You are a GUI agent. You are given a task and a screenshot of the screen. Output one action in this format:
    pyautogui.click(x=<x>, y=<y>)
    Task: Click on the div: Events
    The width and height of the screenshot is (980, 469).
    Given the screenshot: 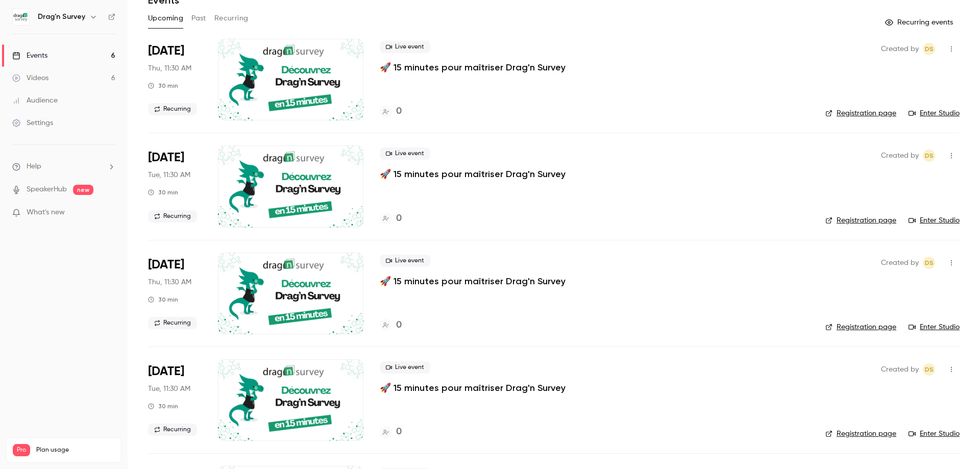 What is the action you would take?
    pyautogui.click(x=30, y=55)
    